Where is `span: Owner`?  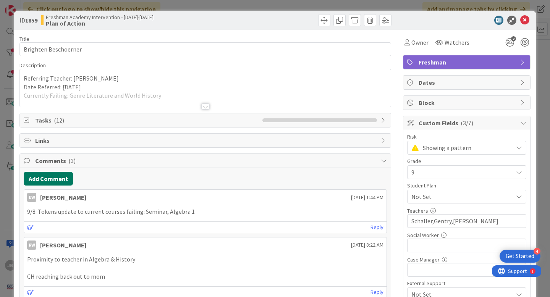
span: Owner is located at coordinates (420, 42).